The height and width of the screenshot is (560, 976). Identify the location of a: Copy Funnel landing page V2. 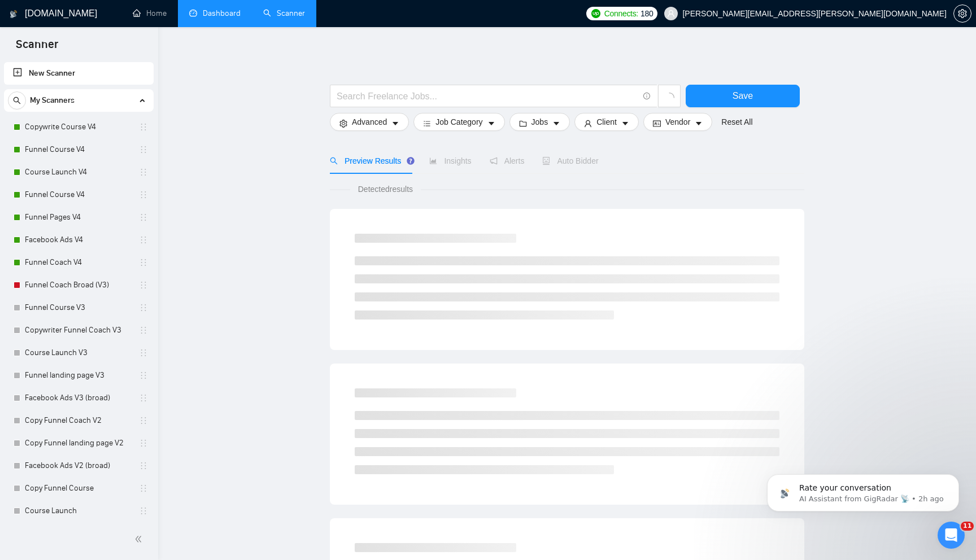
(78, 443).